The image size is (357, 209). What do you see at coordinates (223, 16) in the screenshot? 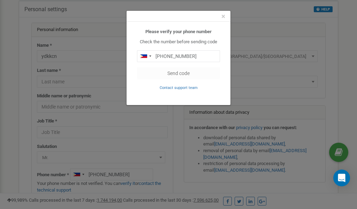
I see `button: Close` at bounding box center [223, 16].